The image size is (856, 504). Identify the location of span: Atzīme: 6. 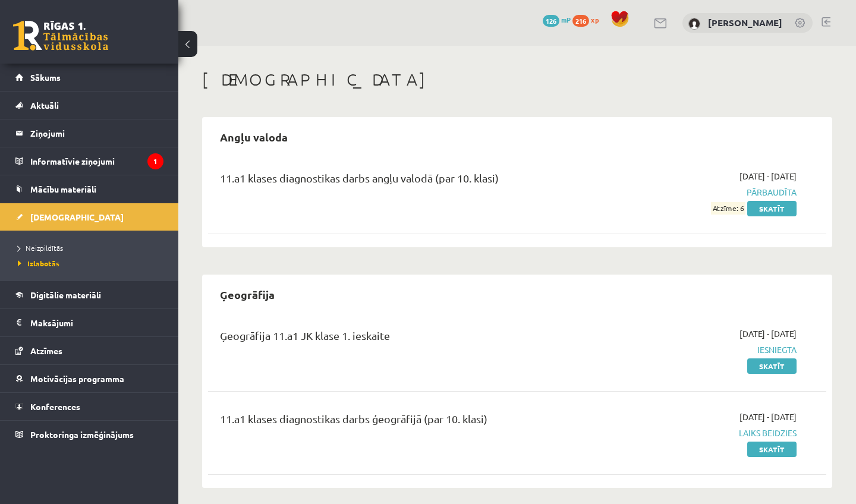
(727, 208).